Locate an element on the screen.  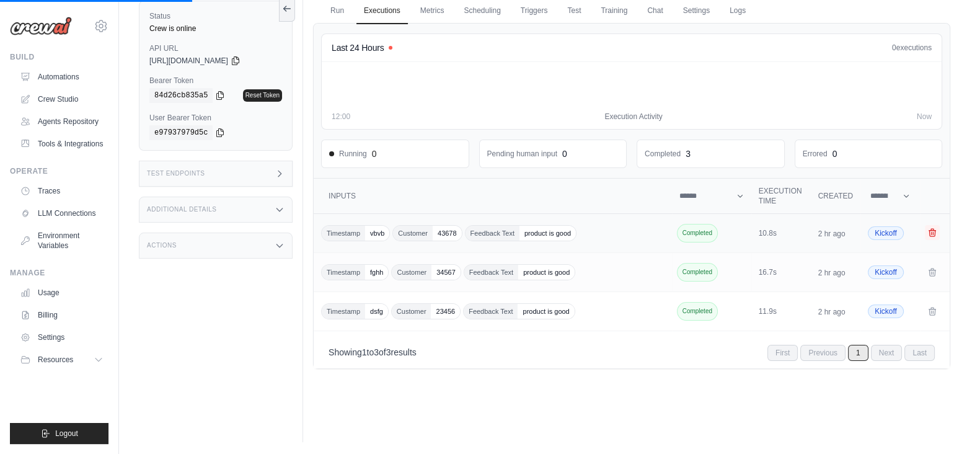
a: Reset Token is located at coordinates (262, 95).